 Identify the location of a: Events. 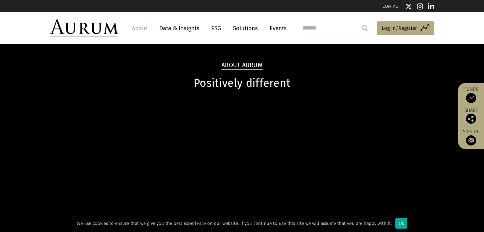
(277, 28).